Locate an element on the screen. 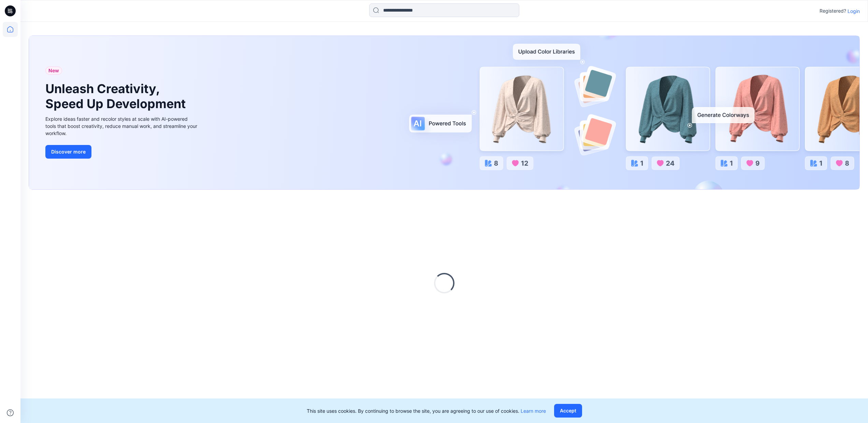  p: Registered? is located at coordinates (833, 11).